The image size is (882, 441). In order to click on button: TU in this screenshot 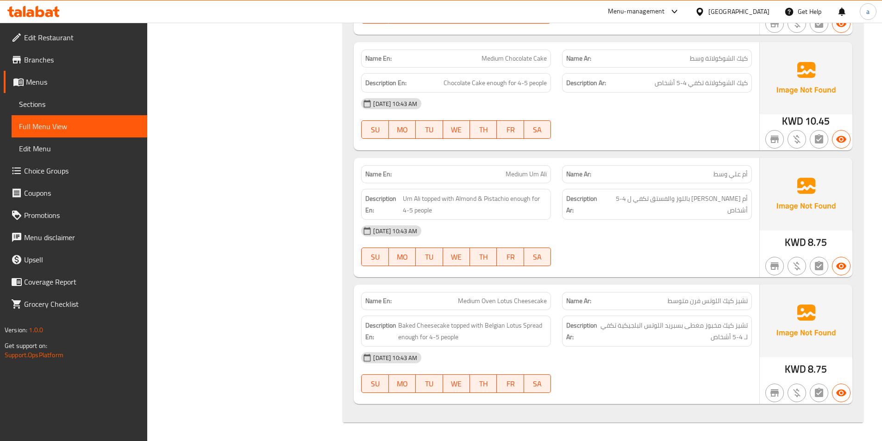, I will do `click(429, 384)`.